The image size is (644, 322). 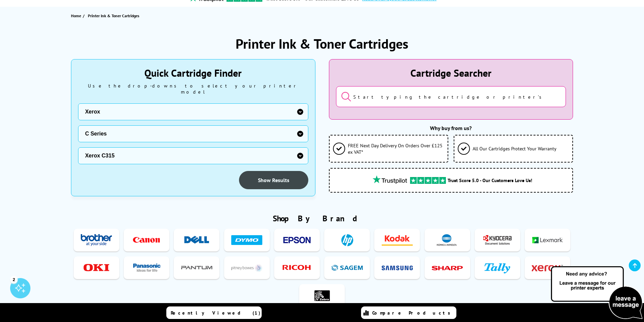 What do you see at coordinates (96, 268) in the screenshot?
I see `img: OKI` at bounding box center [96, 268].